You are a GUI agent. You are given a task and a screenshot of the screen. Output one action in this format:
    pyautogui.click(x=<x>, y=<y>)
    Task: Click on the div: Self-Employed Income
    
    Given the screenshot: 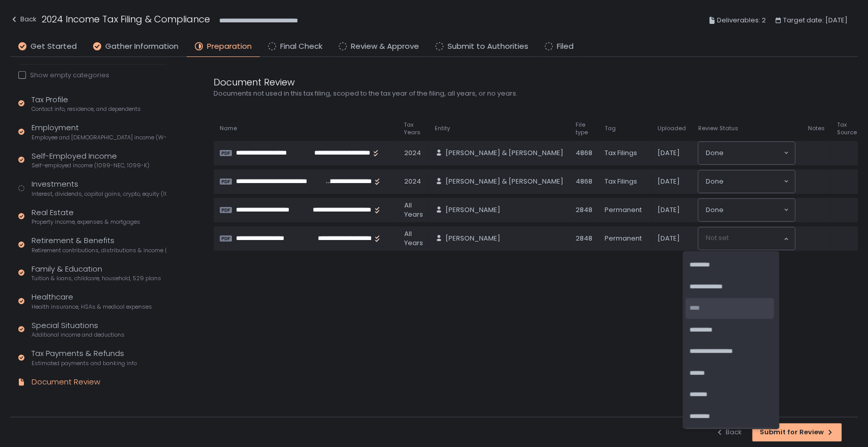 What is the action you would take?
    pyautogui.click(x=91, y=160)
    